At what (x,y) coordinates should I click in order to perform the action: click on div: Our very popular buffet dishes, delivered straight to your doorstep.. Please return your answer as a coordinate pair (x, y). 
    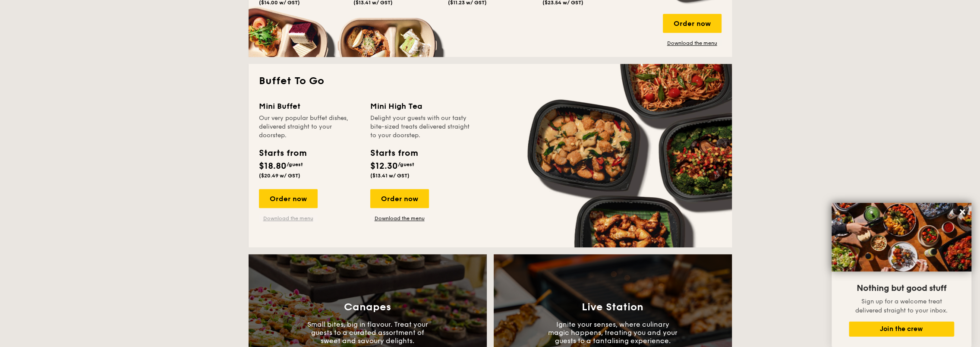
    Looking at the image, I should click on (310, 126).